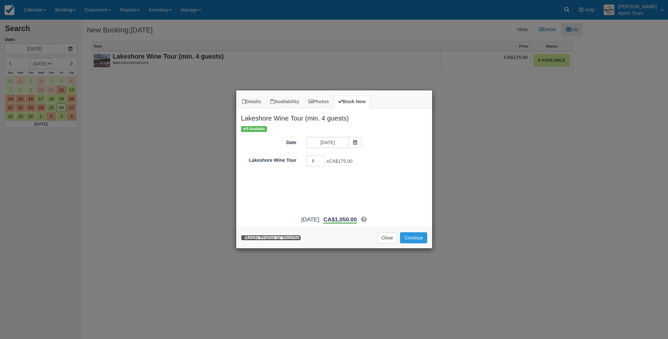 Image resolution: width=668 pixels, height=339 pixels. Describe the element at coordinates (341, 161) in the screenshot. I see `span: CA$175.00` at that location.